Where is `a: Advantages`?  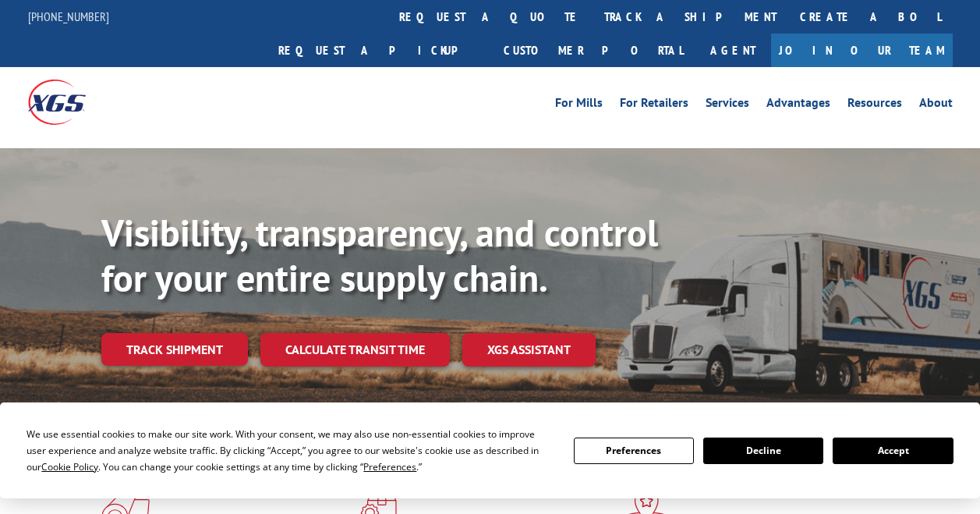
a: Advantages is located at coordinates (799, 105).